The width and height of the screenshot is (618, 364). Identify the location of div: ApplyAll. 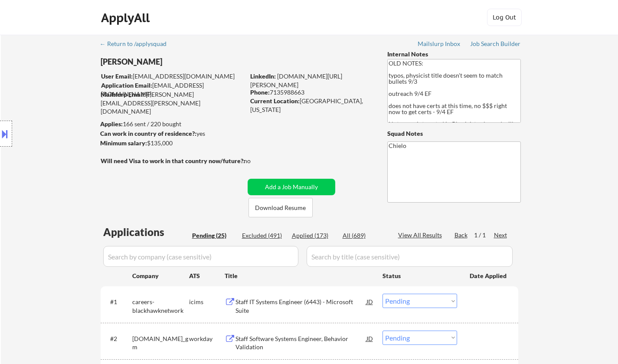
(127, 18).